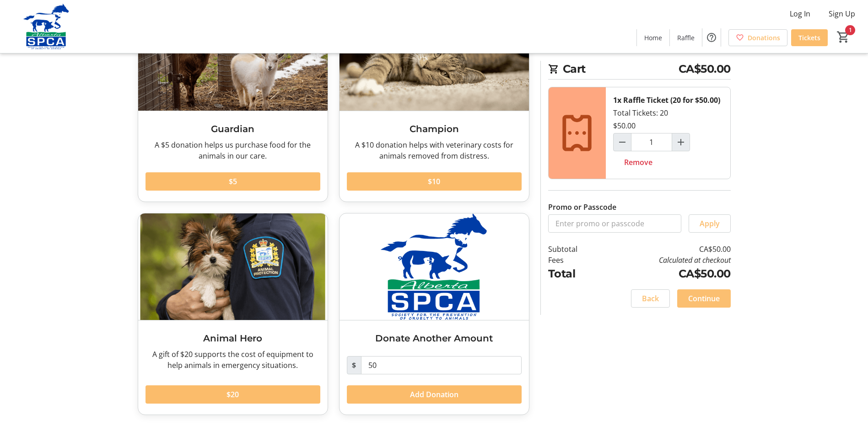 This screenshot has height=426, width=868. Describe the element at coordinates (668, 133) in the screenshot. I see `div: Total Tickets: 20` at that location.